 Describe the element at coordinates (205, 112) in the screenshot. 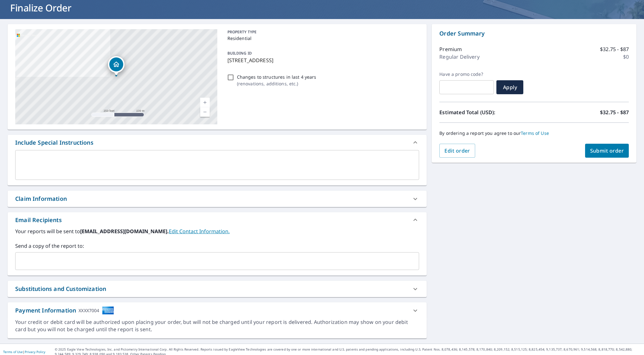

I see `a: Current Level 17, Zoom Out` at that location.